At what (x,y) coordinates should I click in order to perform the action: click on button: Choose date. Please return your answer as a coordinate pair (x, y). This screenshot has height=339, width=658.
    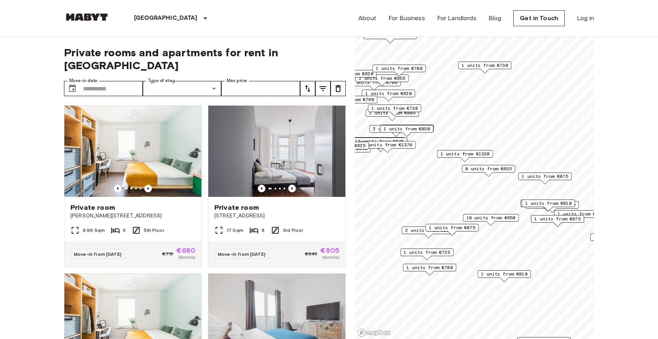
    Looking at the image, I should click on (72, 89).